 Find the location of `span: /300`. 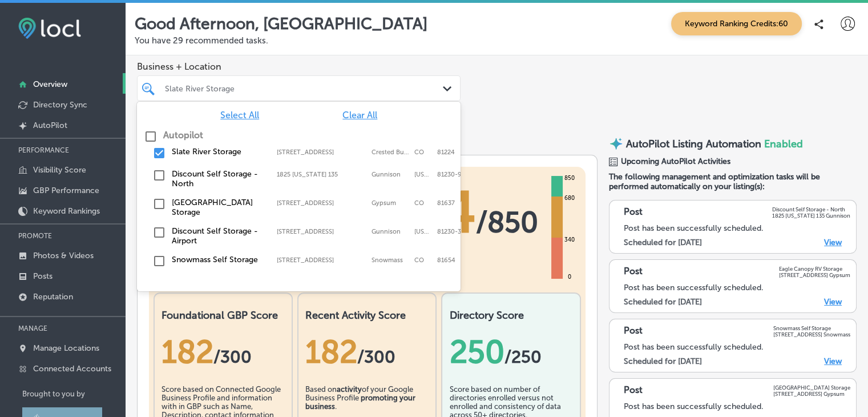

span: /300 is located at coordinates (376, 357).